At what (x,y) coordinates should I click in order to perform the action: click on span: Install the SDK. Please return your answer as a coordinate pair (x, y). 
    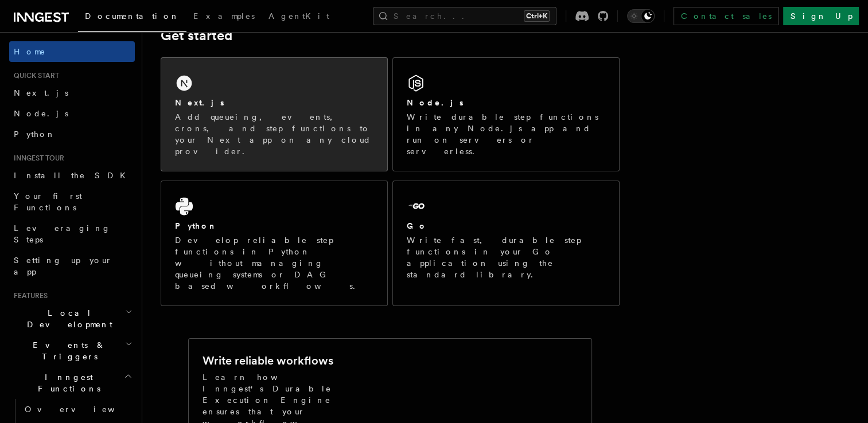
    Looking at the image, I should click on (73, 175).